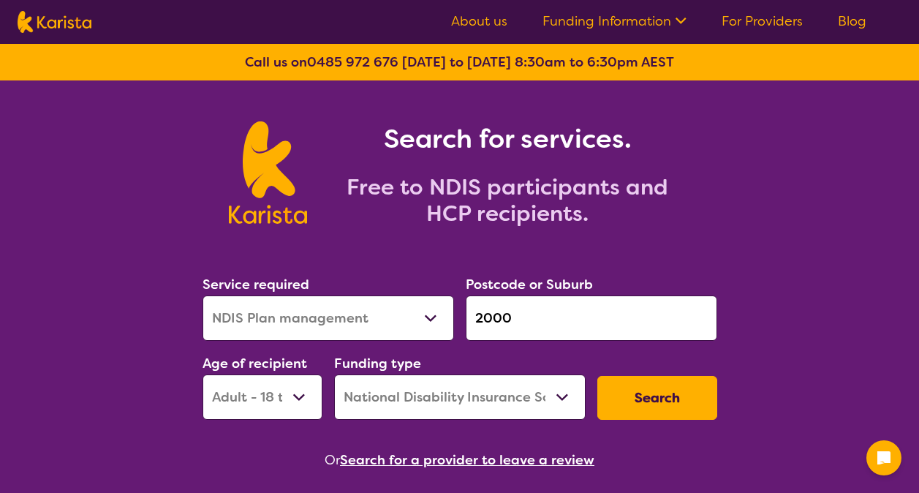  I want to click on label: Funding type, so click(377, 363).